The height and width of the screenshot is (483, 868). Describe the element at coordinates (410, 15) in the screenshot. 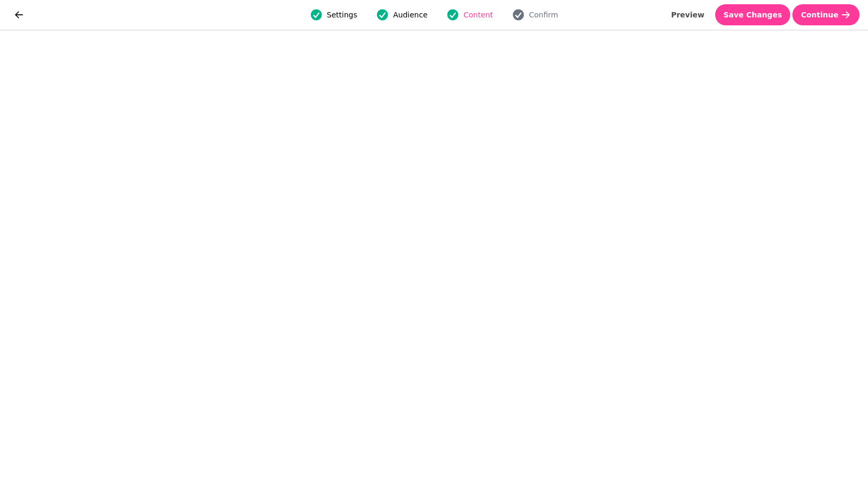

I see `span: Audience` at that location.